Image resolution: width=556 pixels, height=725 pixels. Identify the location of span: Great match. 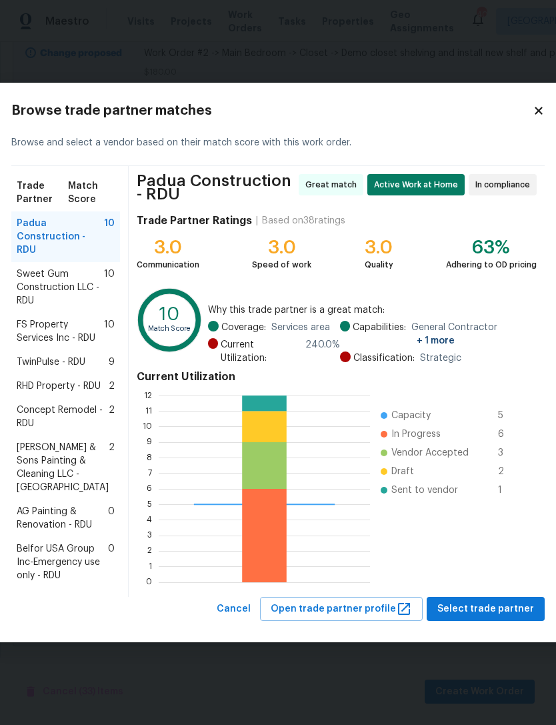
(333, 185).